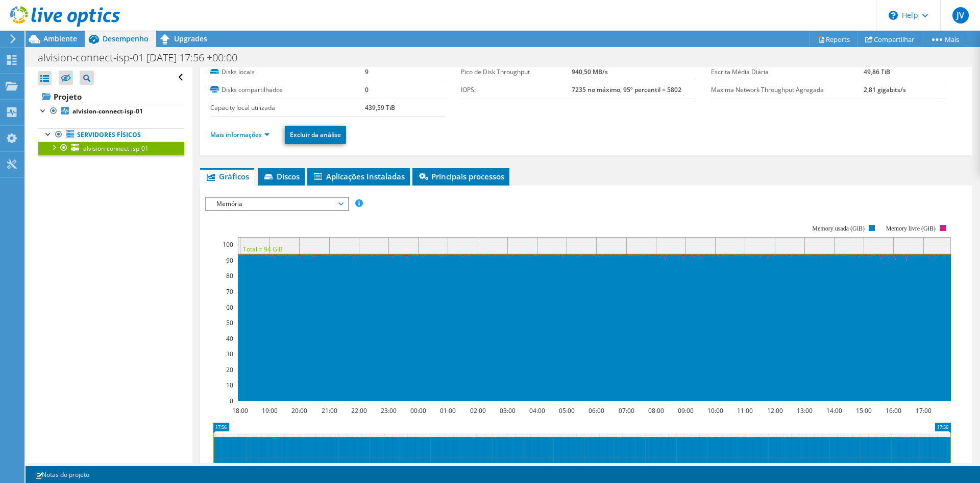  Describe the element at coordinates (111, 135) in the screenshot. I see `a: Servidores físicos` at that location.